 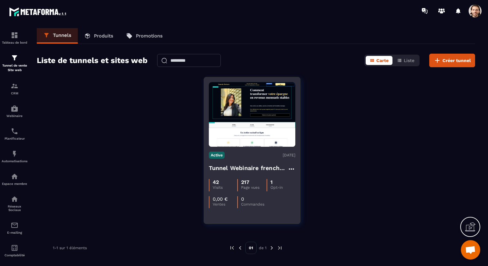 What do you see at coordinates (245, 182) in the screenshot?
I see `p: 217` at bounding box center [245, 182].